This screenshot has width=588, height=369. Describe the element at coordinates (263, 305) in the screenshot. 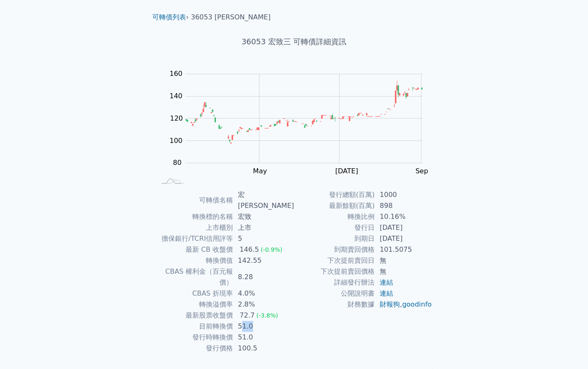

I see `td: 2.8%` at that location.